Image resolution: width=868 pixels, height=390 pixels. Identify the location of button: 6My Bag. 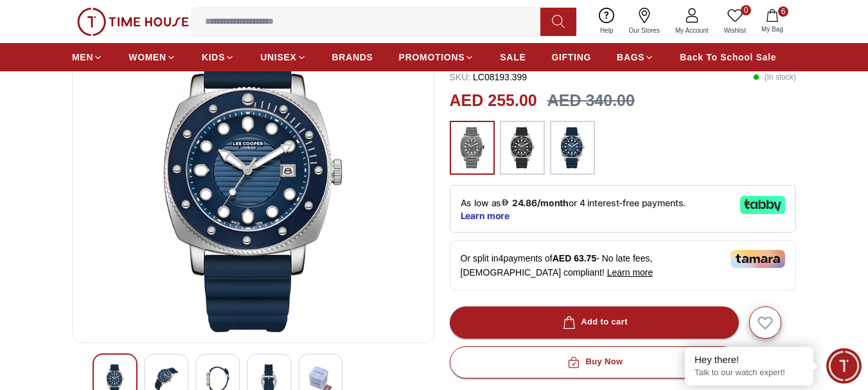
(772, 21).